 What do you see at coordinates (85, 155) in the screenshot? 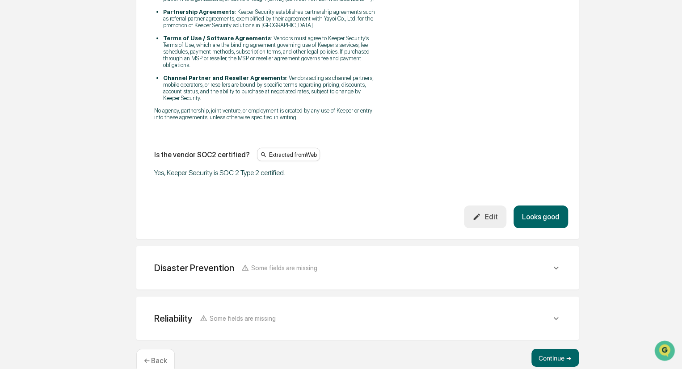
I see `a: Powered byPylon` at bounding box center [85, 155].